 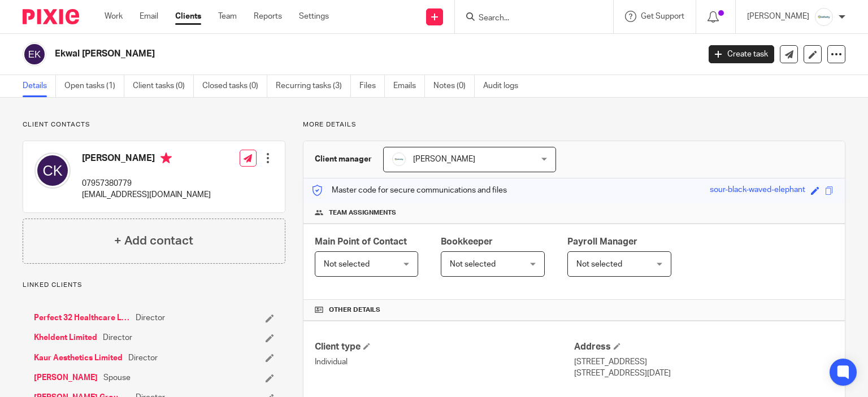 What do you see at coordinates (166, 158) in the screenshot?
I see `i: Primary` at bounding box center [166, 158].